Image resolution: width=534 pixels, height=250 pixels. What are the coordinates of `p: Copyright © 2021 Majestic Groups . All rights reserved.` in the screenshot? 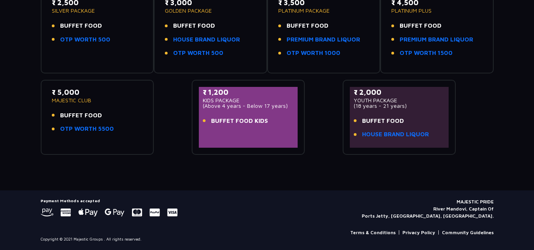 It's located at (91, 239).